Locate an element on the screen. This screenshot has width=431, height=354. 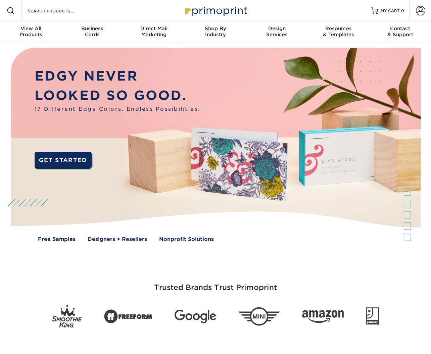
span: Design is located at coordinates (277, 29).